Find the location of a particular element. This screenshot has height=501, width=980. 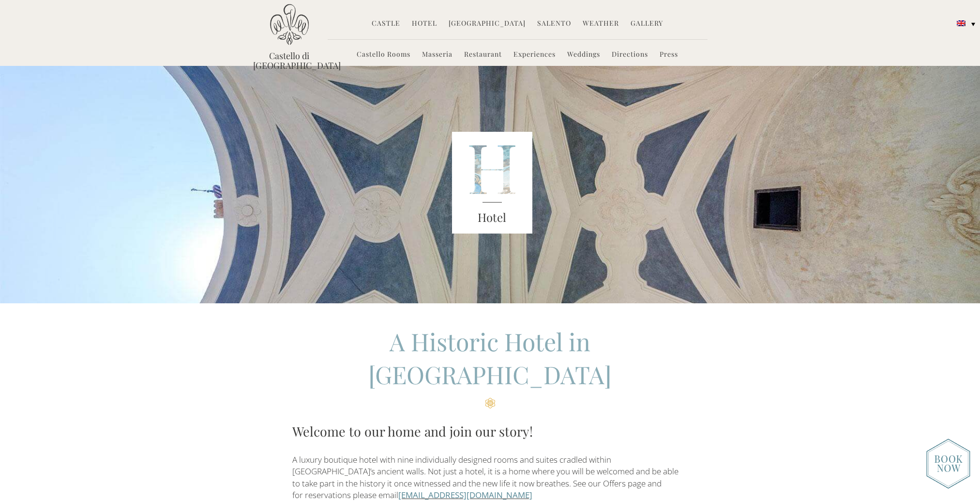

a: Castello Rooms is located at coordinates (384, 54).